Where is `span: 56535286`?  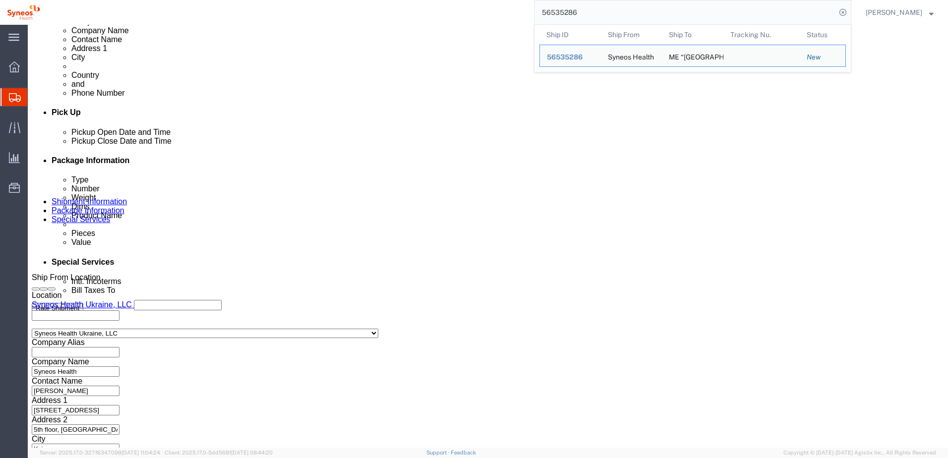
span: 56535286 is located at coordinates (565, 57).